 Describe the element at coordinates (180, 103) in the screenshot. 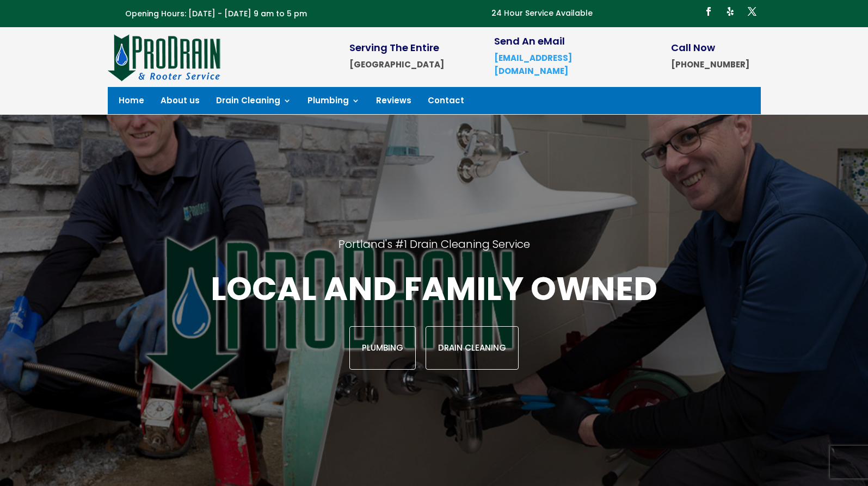

I see `a: About us` at that location.